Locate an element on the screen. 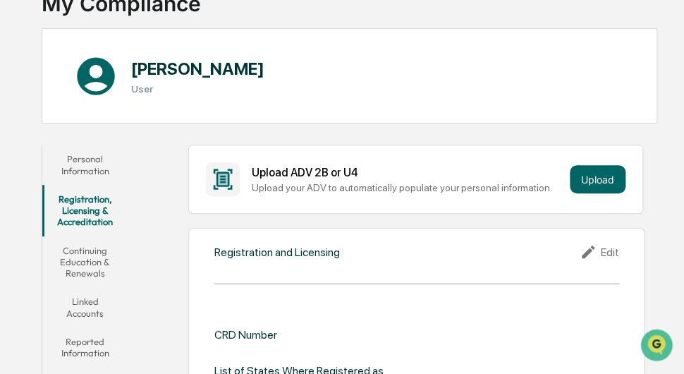  button: Start new chat is located at coordinates (248, 121).